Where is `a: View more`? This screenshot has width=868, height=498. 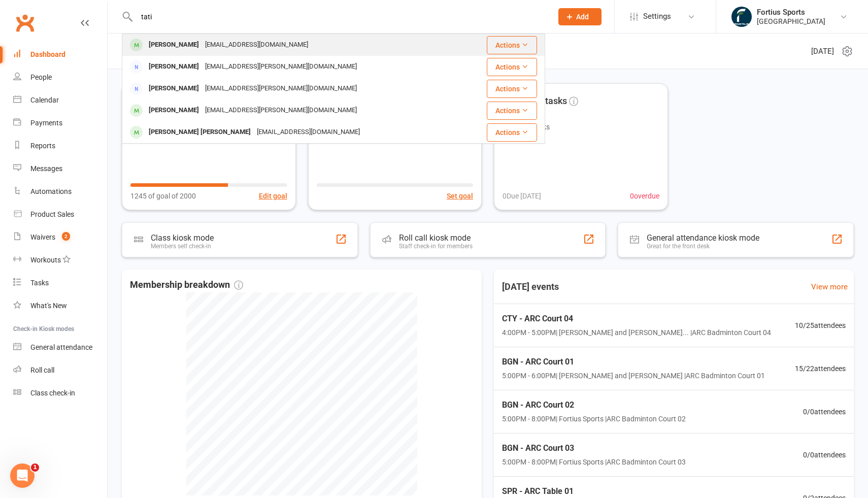 a: View more is located at coordinates (829, 287).